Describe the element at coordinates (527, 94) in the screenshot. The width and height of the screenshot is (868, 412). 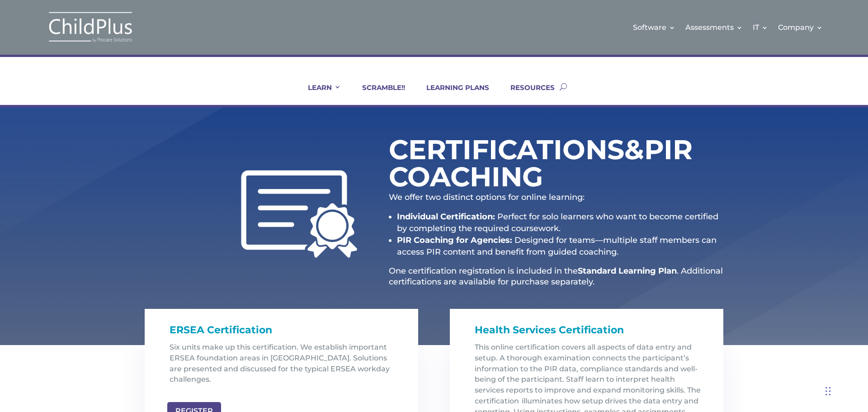
I see `a: RESOURCES` at that location.